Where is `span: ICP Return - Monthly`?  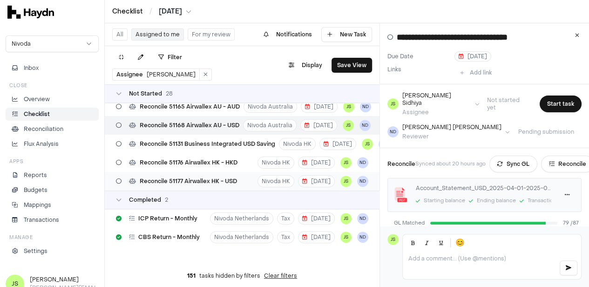 span: ICP Return - Monthly is located at coordinates (167, 218).